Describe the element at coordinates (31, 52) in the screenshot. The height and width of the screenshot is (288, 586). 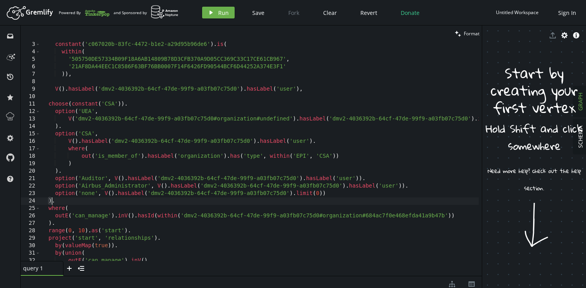
I see `div: 4` at that location.